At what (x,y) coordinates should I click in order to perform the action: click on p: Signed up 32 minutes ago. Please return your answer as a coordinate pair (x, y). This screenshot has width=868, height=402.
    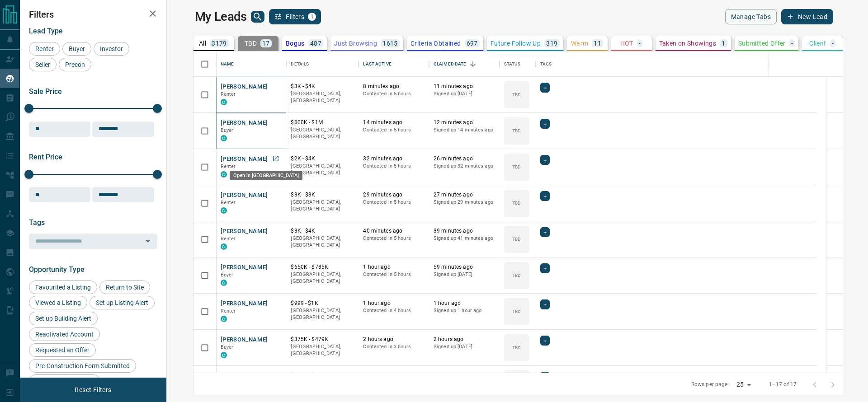
    Looking at the image, I should click on (464, 166).